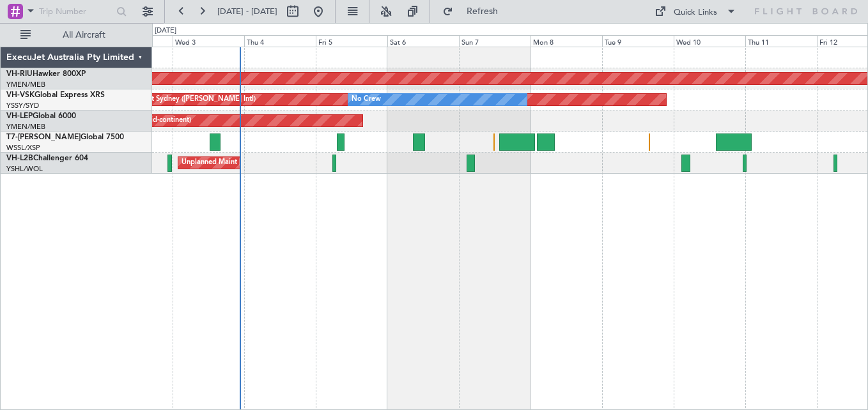 This screenshot has height=410, width=868. I want to click on div: Thu 4, so click(280, 41).